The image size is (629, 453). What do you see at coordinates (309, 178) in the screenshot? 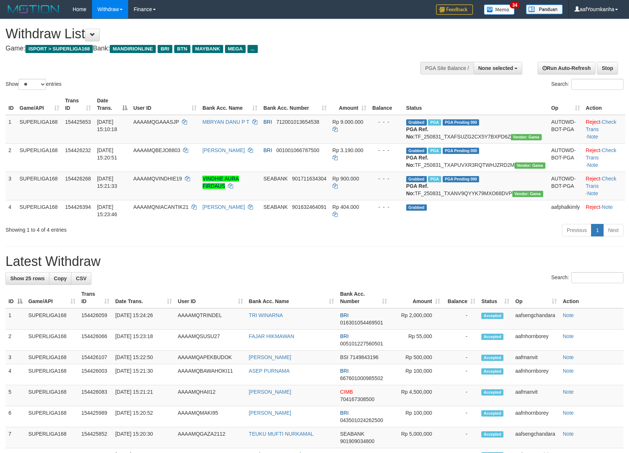
I see `span: Copy 901711634304 to clipboard` at bounding box center [309, 178].